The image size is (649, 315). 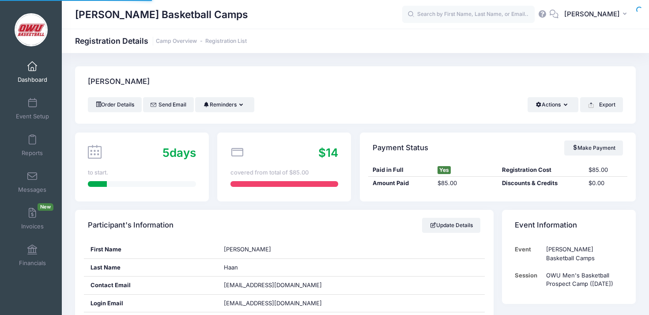 What do you see at coordinates (546, 225) in the screenshot?
I see `h4: Event Information` at bounding box center [546, 225].